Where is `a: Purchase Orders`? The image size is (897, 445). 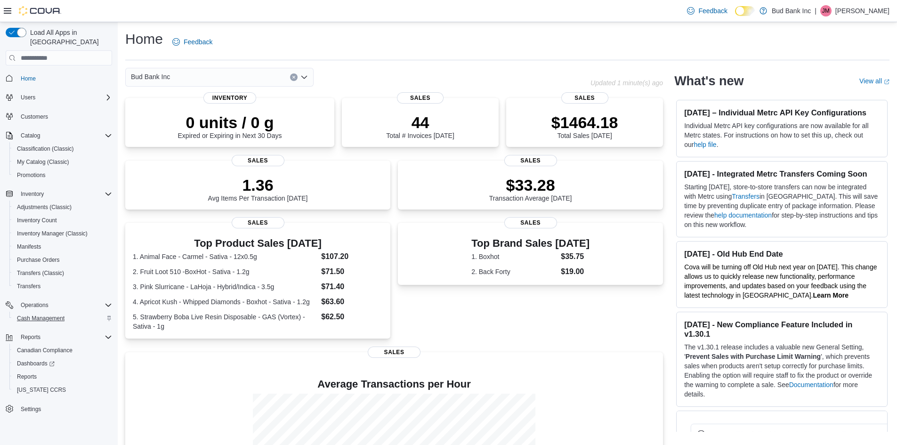
a: Purchase Orders is located at coordinates (38, 260).